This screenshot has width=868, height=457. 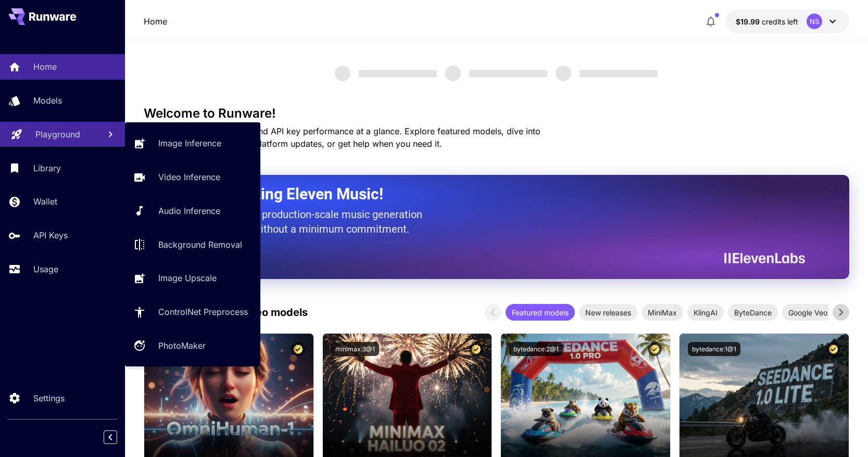 I want to click on div: Collapse sidebar, so click(x=118, y=437).